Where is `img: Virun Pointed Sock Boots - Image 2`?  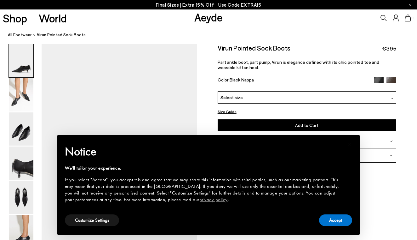 img: Virun Pointed Sock Boots - Image 2 is located at coordinates (21, 95).